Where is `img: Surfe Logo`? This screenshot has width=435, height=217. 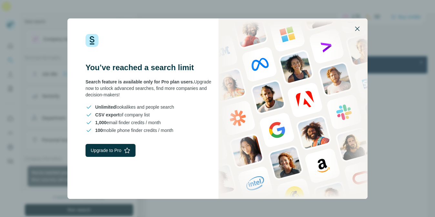 img: Surfe Logo is located at coordinates (92, 40).